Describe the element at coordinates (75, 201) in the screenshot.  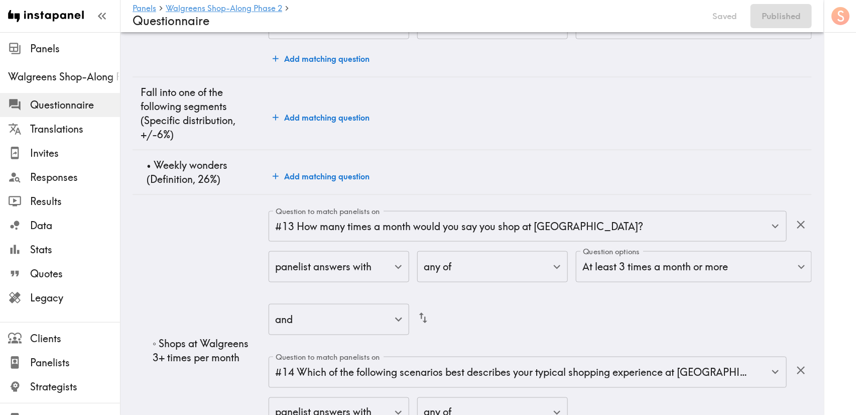
I see `span: Results` at that location.